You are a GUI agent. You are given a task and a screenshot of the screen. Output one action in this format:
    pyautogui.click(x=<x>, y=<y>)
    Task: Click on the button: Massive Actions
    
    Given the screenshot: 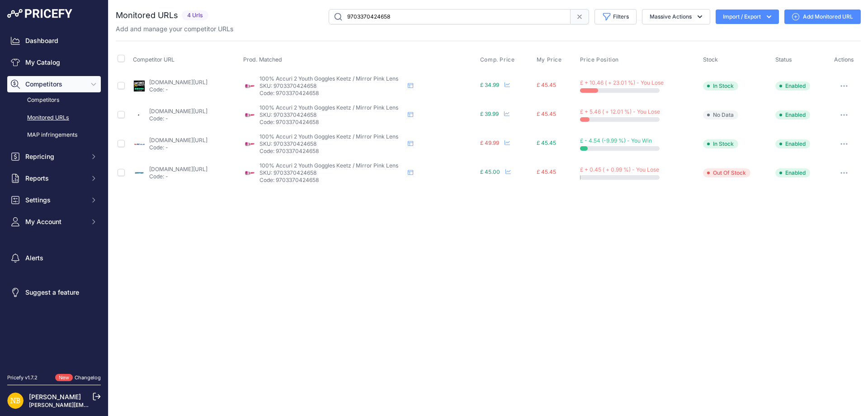 What is the action you would take?
    pyautogui.click(x=676, y=17)
    